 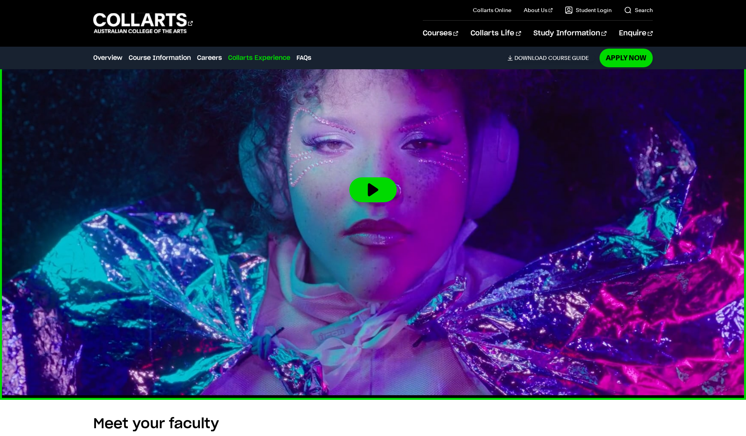 What do you see at coordinates (373, 424) in the screenshot?
I see `h2: Meet your faculty` at bounding box center [373, 424].